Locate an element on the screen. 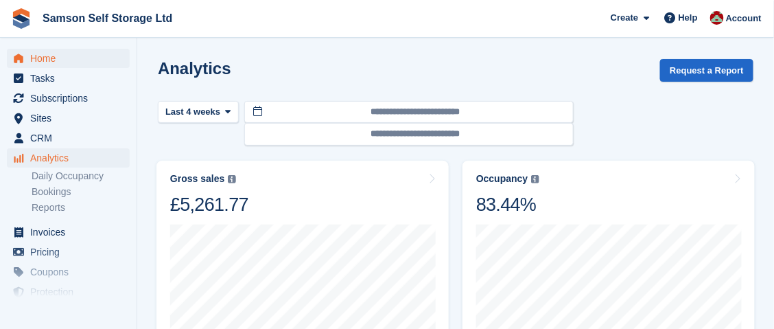  img: Ian is located at coordinates (717, 18).